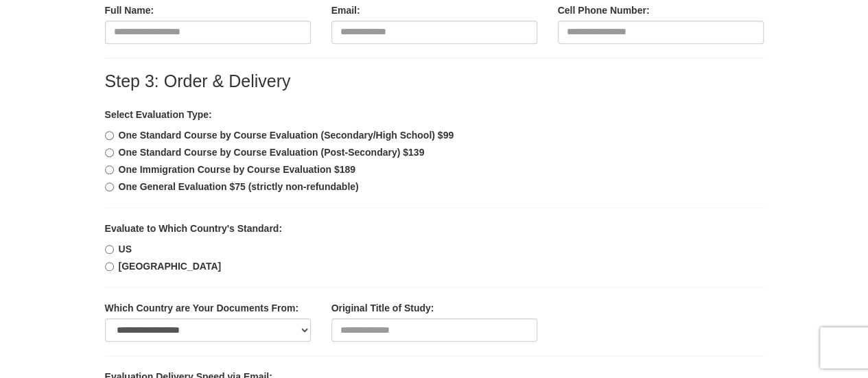  Describe the element at coordinates (193, 228) in the screenshot. I see `b: Evaluate to Which Country's Standard:` at that location.